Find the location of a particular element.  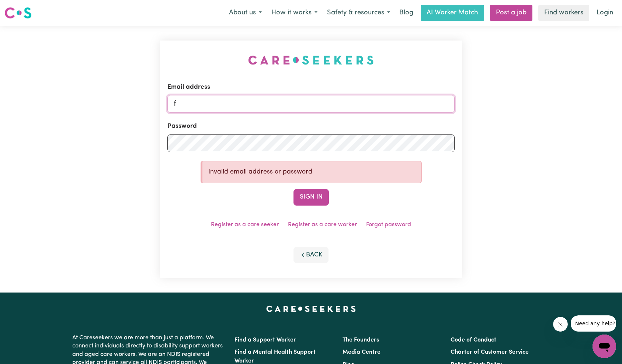

a: Careseekers logo is located at coordinates (18, 13).